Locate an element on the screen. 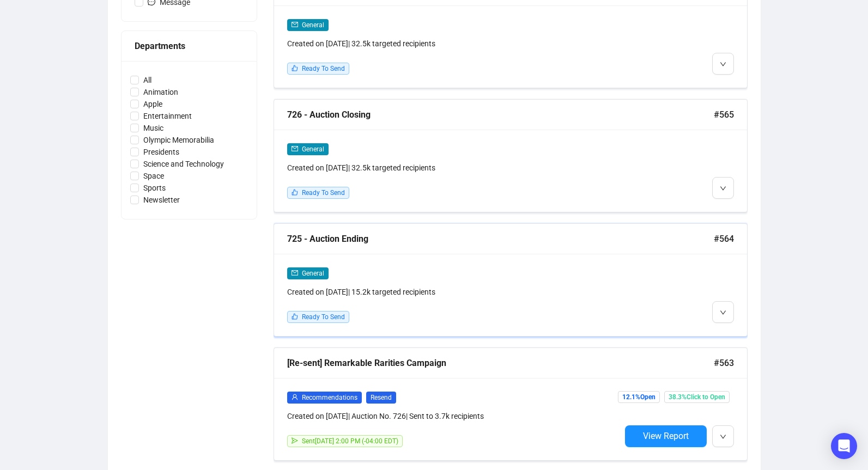  span: Recommendations is located at coordinates (330, 398).